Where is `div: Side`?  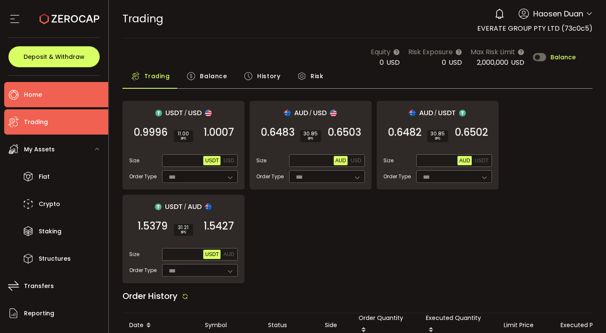 div: Side is located at coordinates (335, 325).